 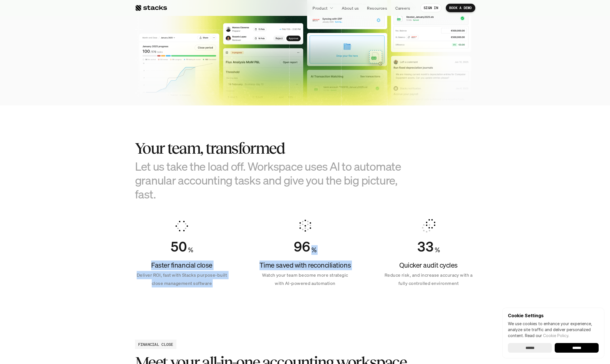 I want to click on div: Counter ends at 96, so click(x=302, y=247).